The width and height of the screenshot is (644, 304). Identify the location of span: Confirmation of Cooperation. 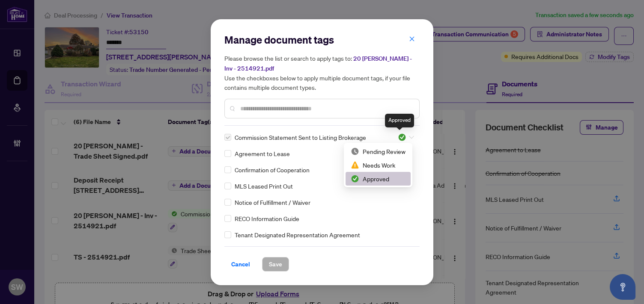
(272, 170).